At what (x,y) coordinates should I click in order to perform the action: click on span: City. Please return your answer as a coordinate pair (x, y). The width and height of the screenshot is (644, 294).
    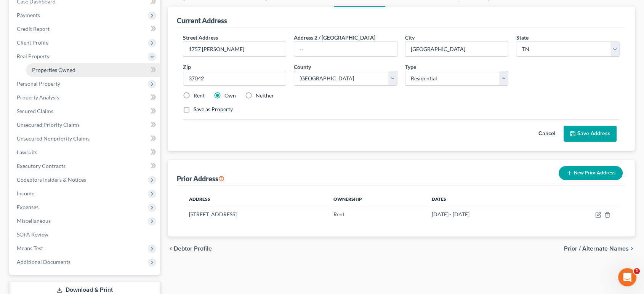
    Looking at the image, I should click on (409, 37).